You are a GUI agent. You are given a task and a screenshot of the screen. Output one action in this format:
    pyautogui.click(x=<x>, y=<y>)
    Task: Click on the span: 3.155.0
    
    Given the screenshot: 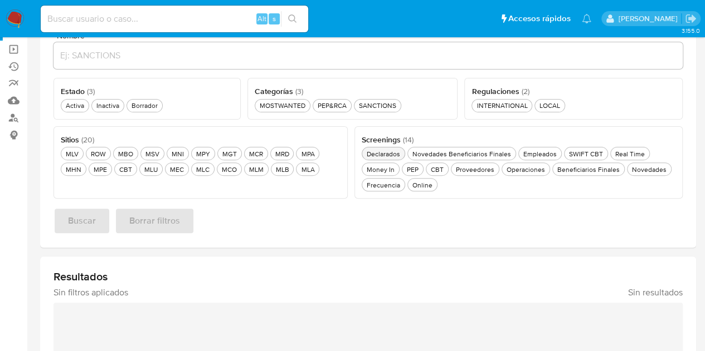 What is the action you would take?
    pyautogui.click(x=690, y=31)
    